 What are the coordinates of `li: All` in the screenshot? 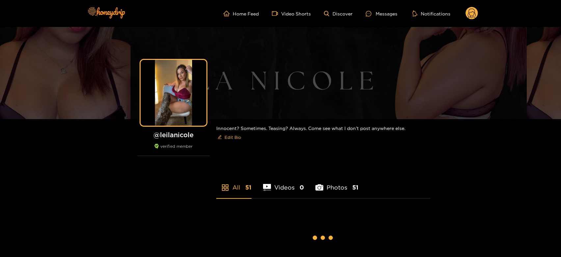 It's located at (234, 184).